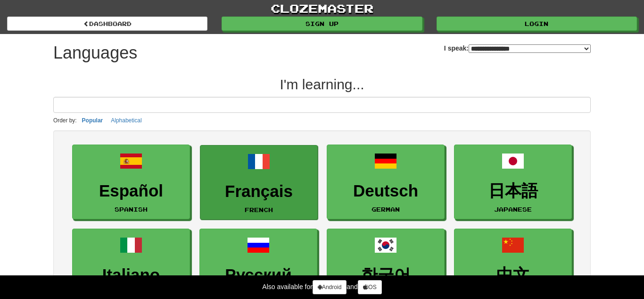 The image size is (644, 299). Describe the element at coordinates (95, 52) in the screenshot. I see `h1: Languages` at that location.